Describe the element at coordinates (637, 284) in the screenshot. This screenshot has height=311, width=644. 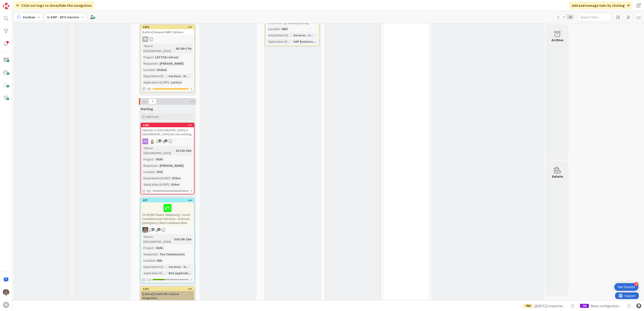
I see `div: 4` at that location.